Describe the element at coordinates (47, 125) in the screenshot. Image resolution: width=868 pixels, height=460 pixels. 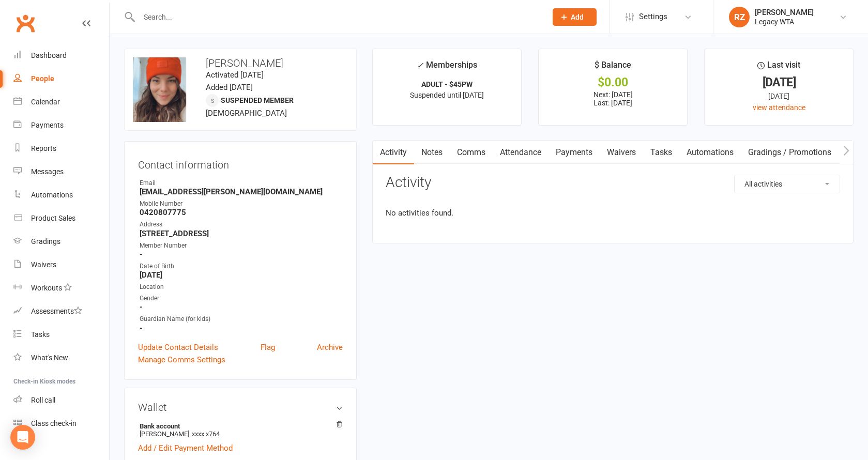
I see `div: Payments` at that location.